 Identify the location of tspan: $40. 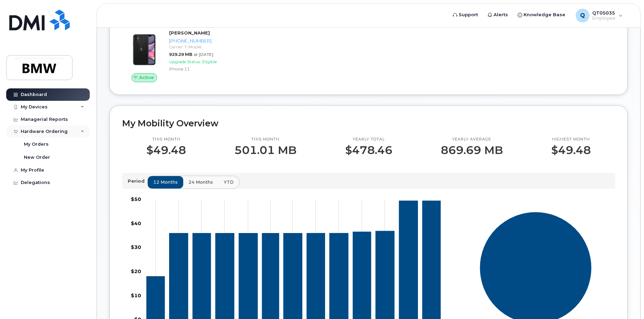
(136, 222).